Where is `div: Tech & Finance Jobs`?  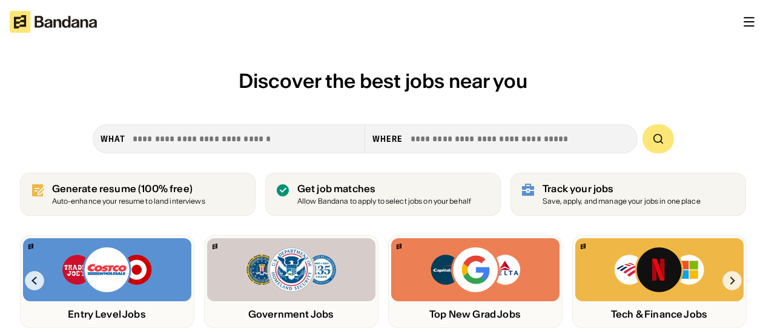
div: Tech & Finance Jobs is located at coordinates (660, 314).